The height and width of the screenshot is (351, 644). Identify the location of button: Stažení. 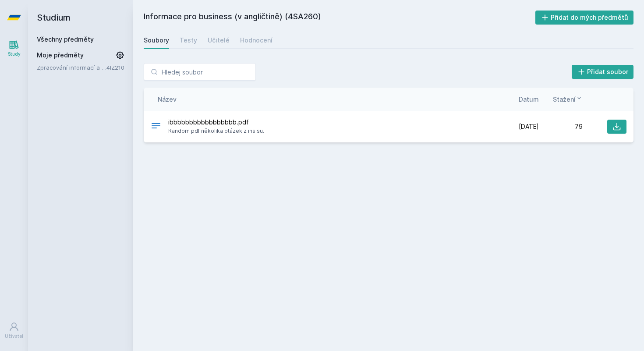
(568, 99).